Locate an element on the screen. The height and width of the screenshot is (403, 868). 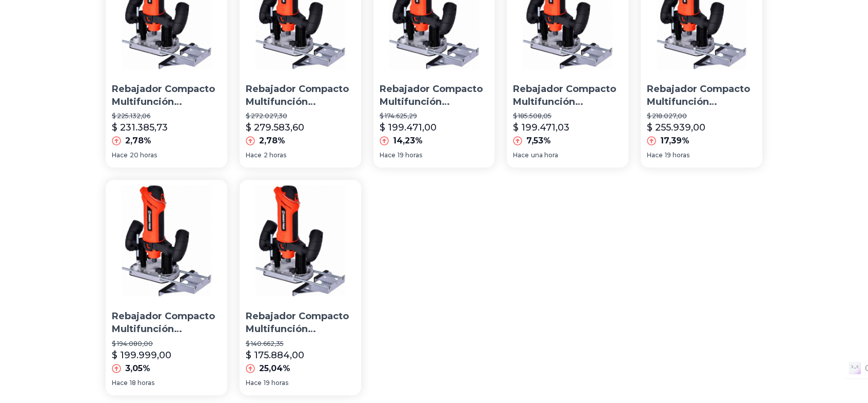
p: 7,53% is located at coordinates (539, 141).